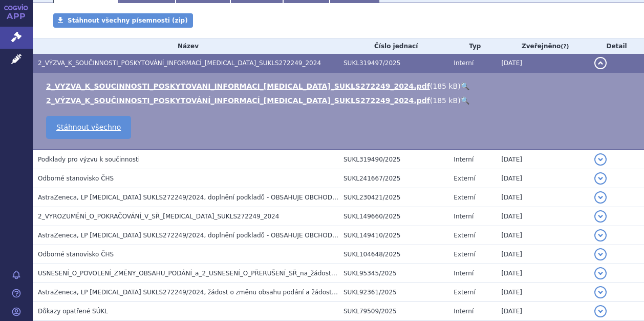 Image resolution: width=644 pixels, height=321 pixels. I want to click on span: Důkazy opatřené SÚKL, so click(73, 311).